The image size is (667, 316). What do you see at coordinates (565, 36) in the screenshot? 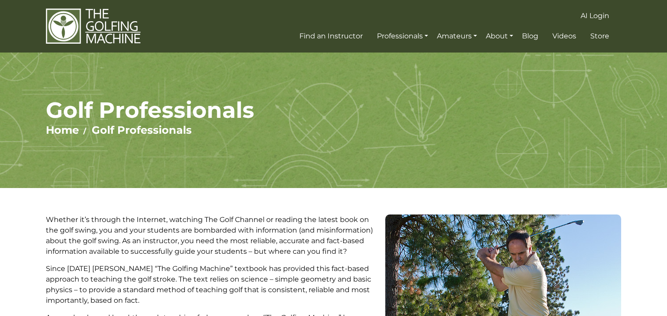
I see `span: Videos` at bounding box center [565, 36].